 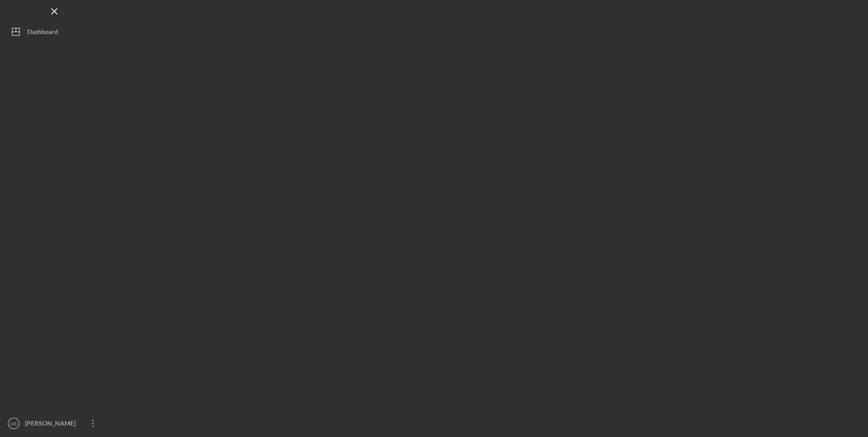 What do you see at coordinates (54, 32) in the screenshot?
I see `button: Dashboard` at bounding box center [54, 32].